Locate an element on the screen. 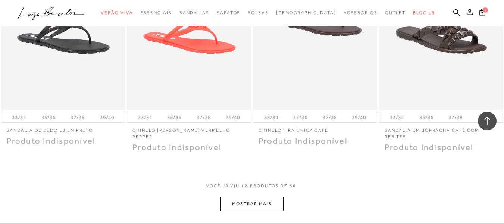 Image resolution: width=504 pixels, height=223 pixels. span: Bolsas is located at coordinates (258, 13).